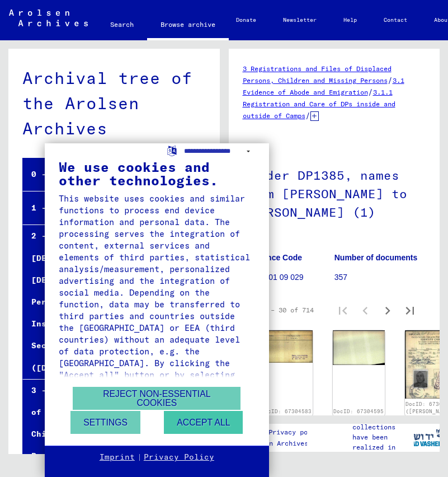 The width and height of the screenshot is (448, 477). Describe the element at coordinates (106, 423) in the screenshot. I see `button: Settings` at that location.